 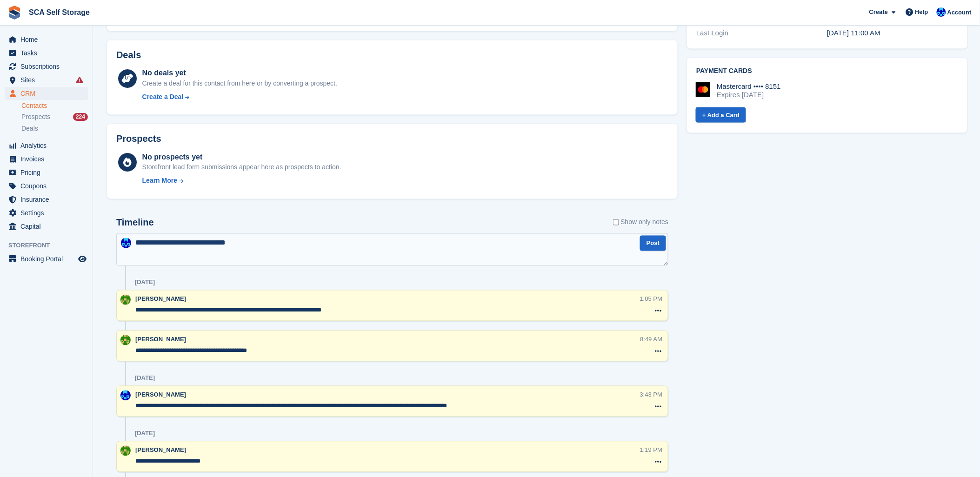 What do you see at coordinates (651, 395) in the screenshot?
I see `div: 3:43 PM` at bounding box center [651, 395].